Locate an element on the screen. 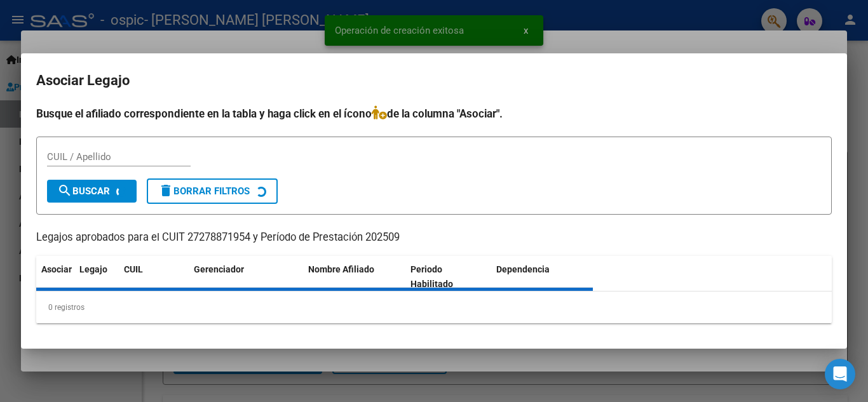  datatable-header-cell: Legajo is located at coordinates (97, 277).